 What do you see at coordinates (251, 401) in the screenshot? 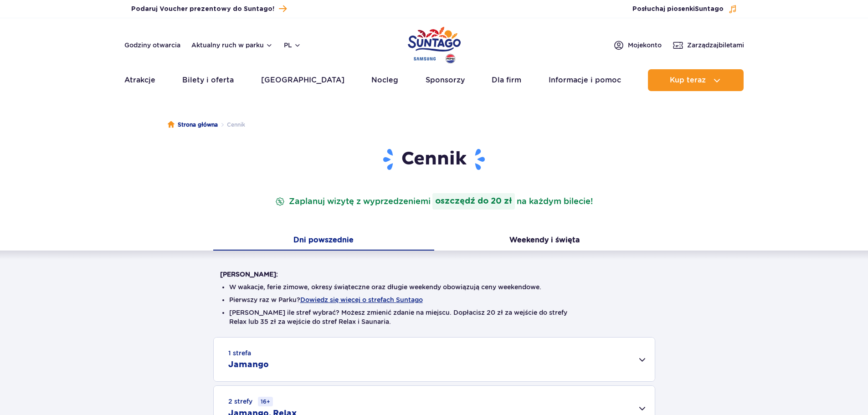
I see `small: 2 strefy` at bounding box center [251, 401].